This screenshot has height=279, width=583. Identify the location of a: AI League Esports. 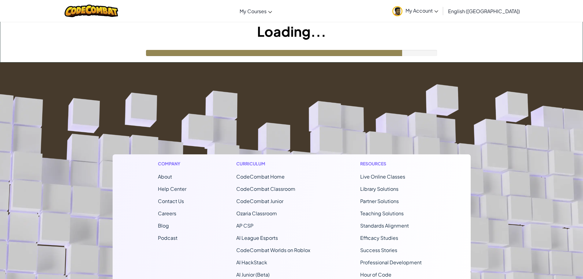
(257, 238).